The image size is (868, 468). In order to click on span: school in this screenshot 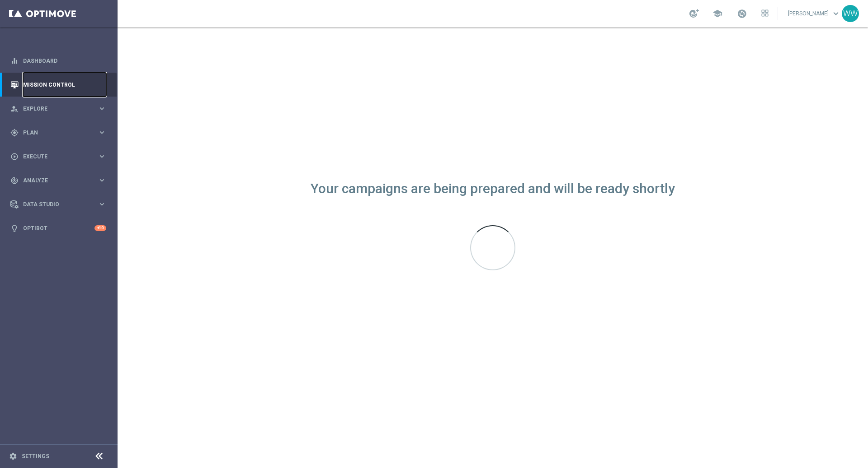, I will do `click(718, 13)`.